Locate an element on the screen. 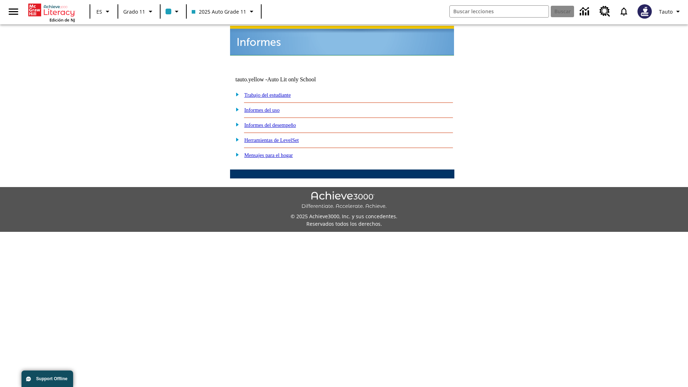  a: Centro de información is located at coordinates (585, 11).